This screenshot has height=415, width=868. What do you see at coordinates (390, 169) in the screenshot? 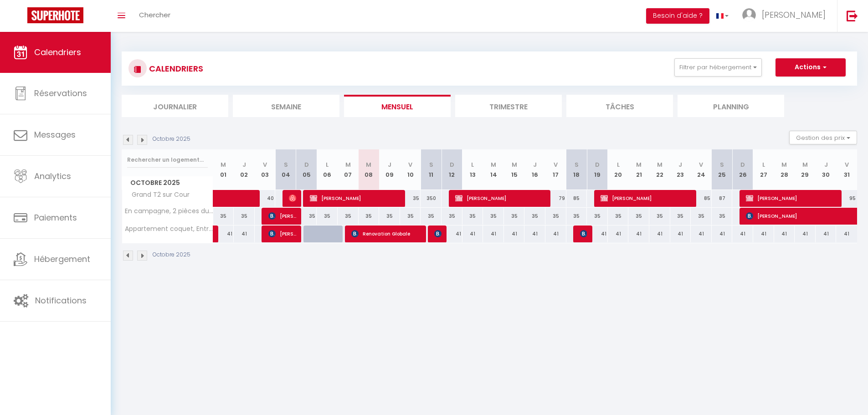
I see `th: 09` at bounding box center [390, 169].